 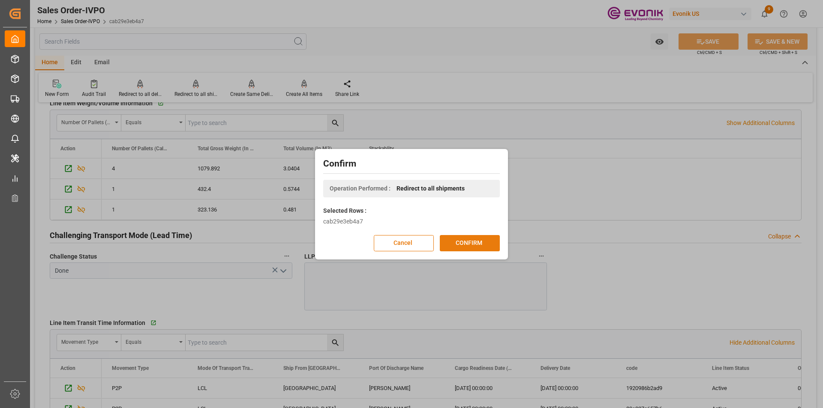 What do you see at coordinates (345, 211) in the screenshot?
I see `label: Selected Rows :` at bounding box center [345, 211].